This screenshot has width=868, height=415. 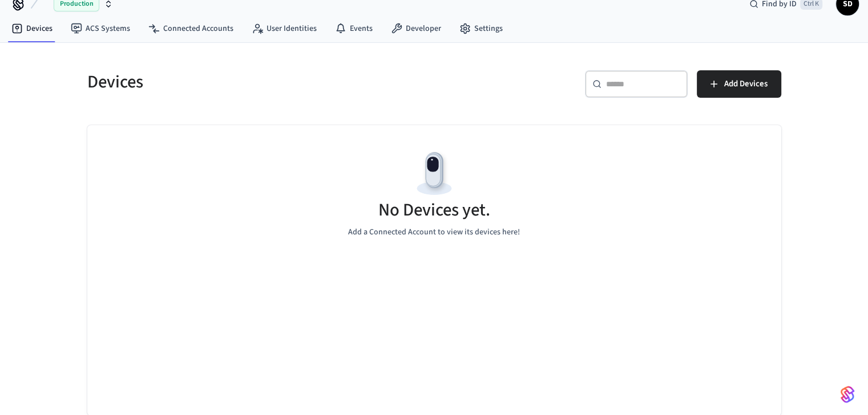 What do you see at coordinates (847, 394) in the screenshot?
I see `img: SeamLogoGradient.69752ec5.svg` at bounding box center [847, 394].